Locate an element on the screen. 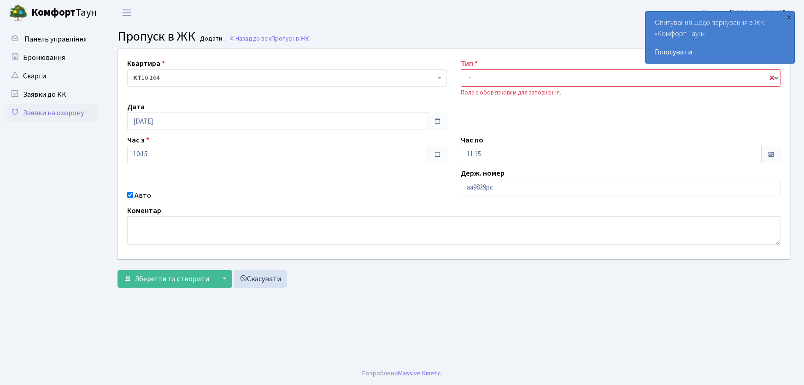 Image resolution: width=804 pixels, height=385 pixels. a: Назад до всіхПропуск в ЖК is located at coordinates (269, 38).